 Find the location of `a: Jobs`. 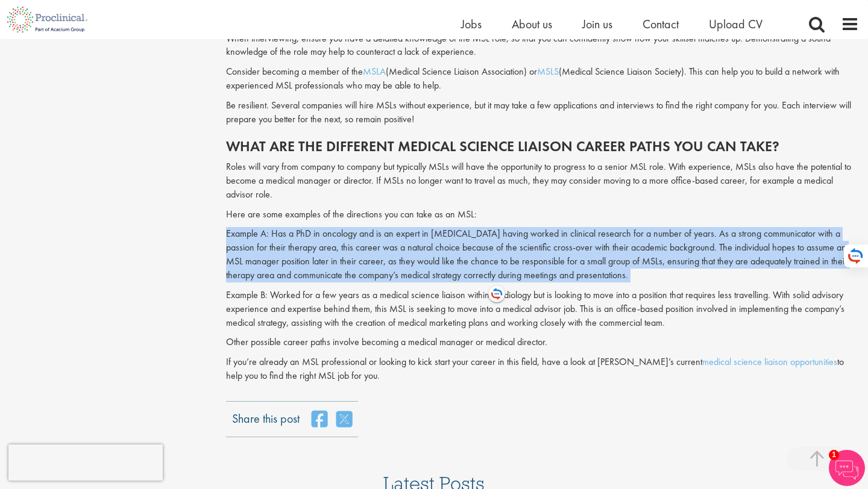

a: Jobs is located at coordinates (471, 24).